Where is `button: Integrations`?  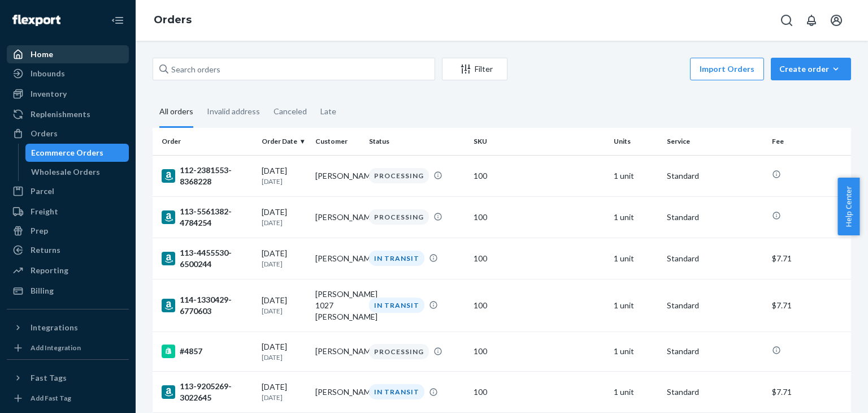 button: Integrations is located at coordinates (68, 328).